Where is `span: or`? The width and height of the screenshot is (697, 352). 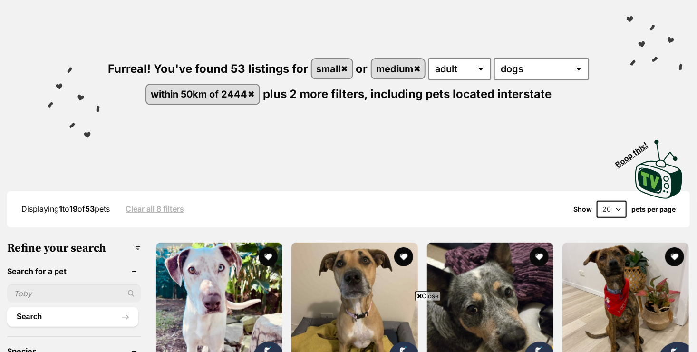
span: or is located at coordinates (362, 68).